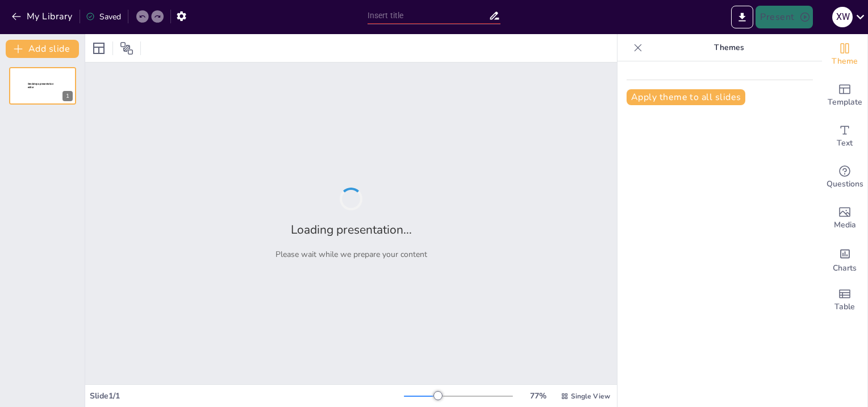 This screenshot has height=407, width=868. I want to click on button: My Library, so click(43, 16).